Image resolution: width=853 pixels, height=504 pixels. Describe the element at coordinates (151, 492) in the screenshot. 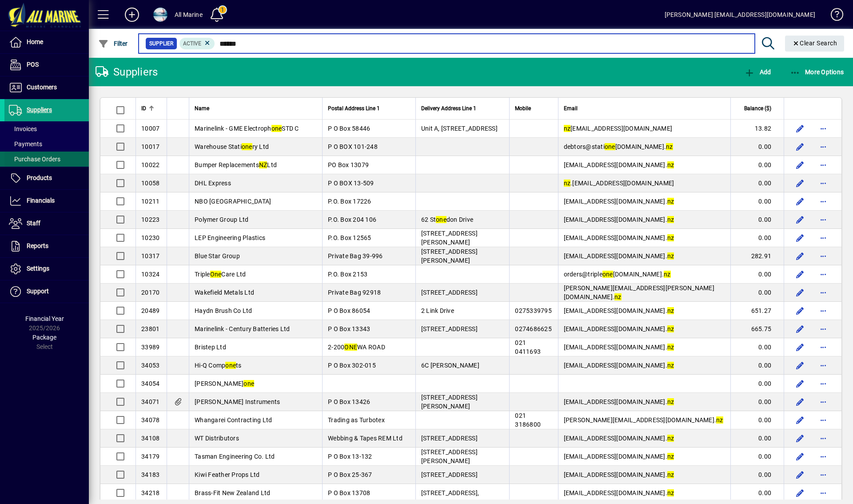

I see `span: 34218` at that location.